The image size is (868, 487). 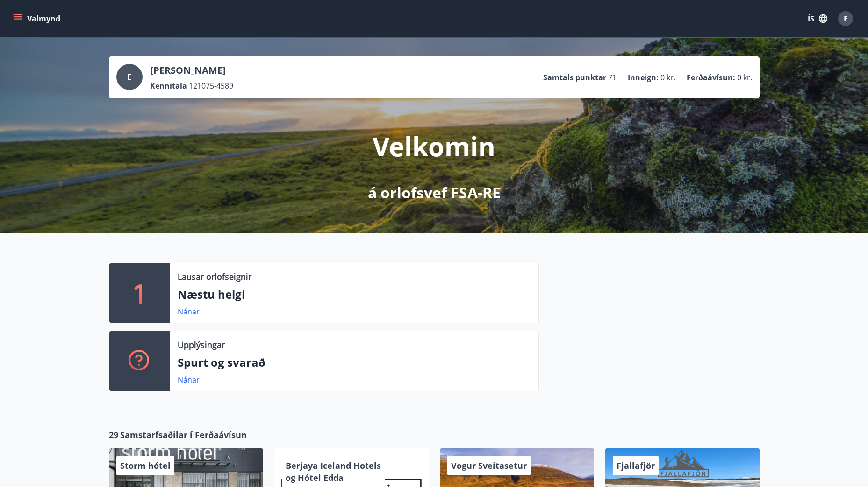 I want to click on p: Lausar orlofseignir, so click(x=215, y=277).